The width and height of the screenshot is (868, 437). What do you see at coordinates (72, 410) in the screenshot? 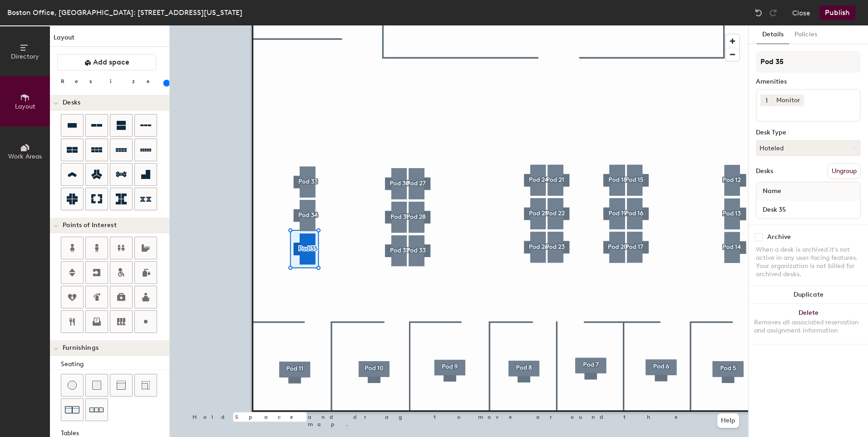
I see `img: Couch (x2)` at bounding box center [72, 410].